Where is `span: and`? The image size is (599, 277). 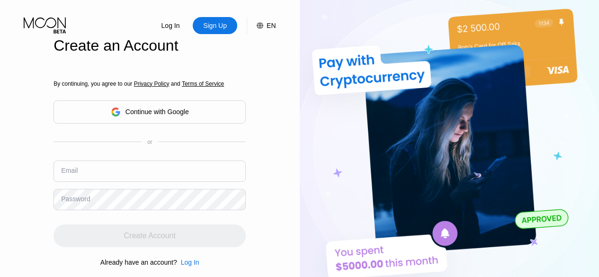 span: and is located at coordinates (175, 84).